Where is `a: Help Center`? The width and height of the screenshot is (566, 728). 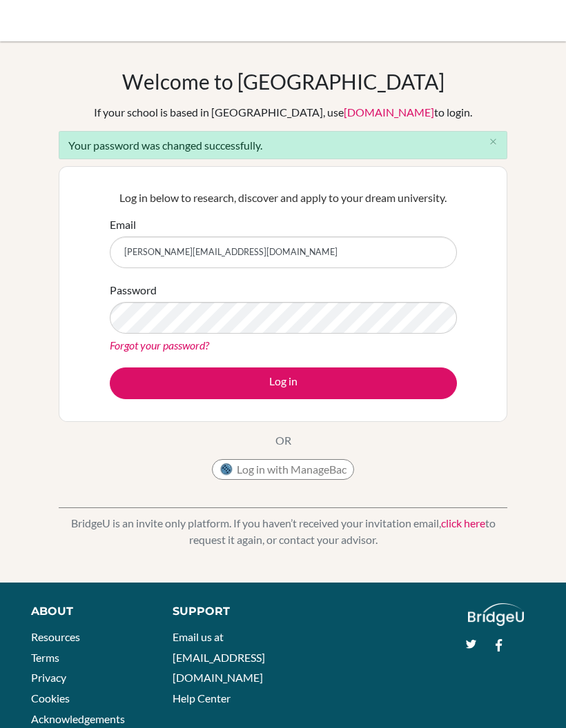 a: Help Center is located at coordinates (201, 697).